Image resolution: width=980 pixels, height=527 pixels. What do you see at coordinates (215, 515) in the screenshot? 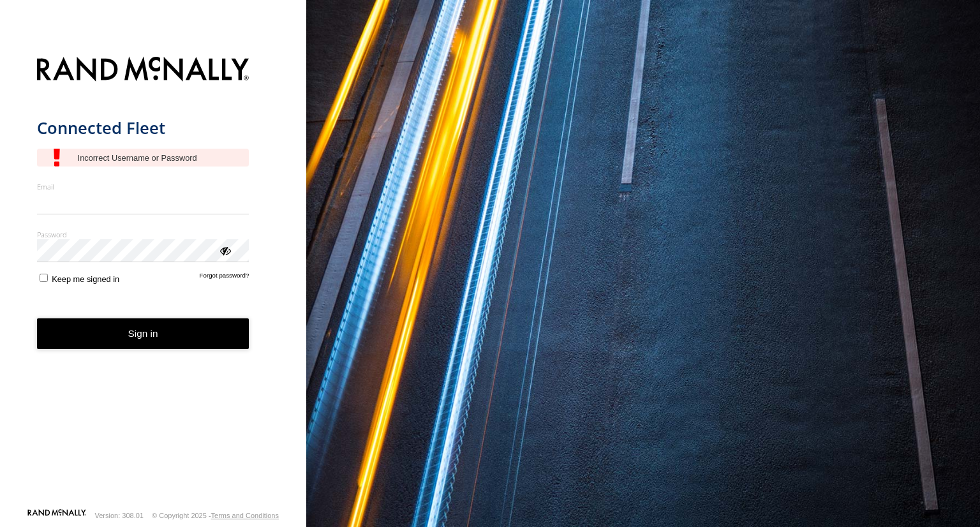
I see `div: © Copyright 2025 -` at bounding box center [215, 515].